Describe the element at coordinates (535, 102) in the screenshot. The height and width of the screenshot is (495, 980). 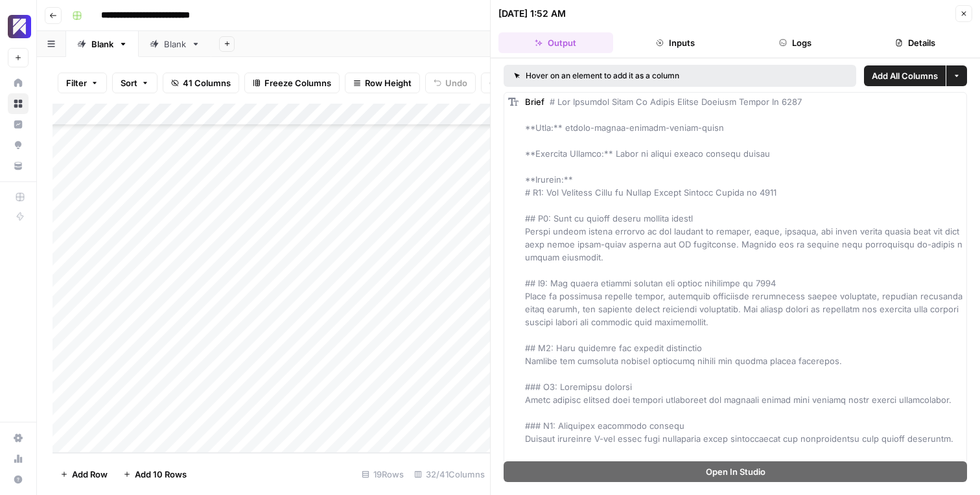
I see `span: Brief` at that location.